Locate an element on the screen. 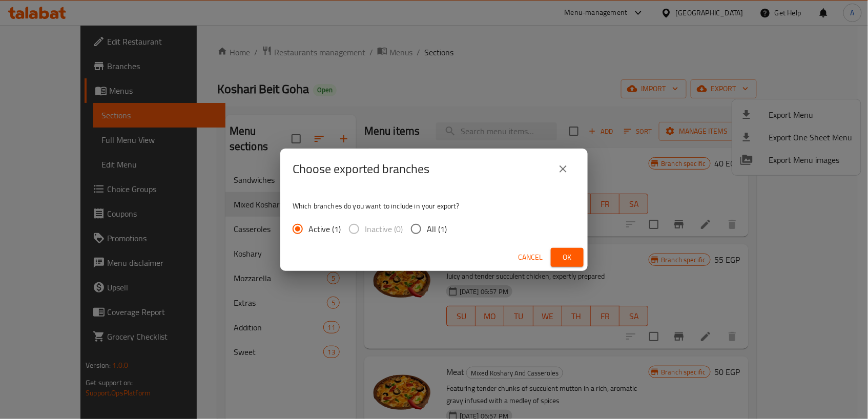  p: Which branches do you want to include in your export? is located at coordinates (434, 206).